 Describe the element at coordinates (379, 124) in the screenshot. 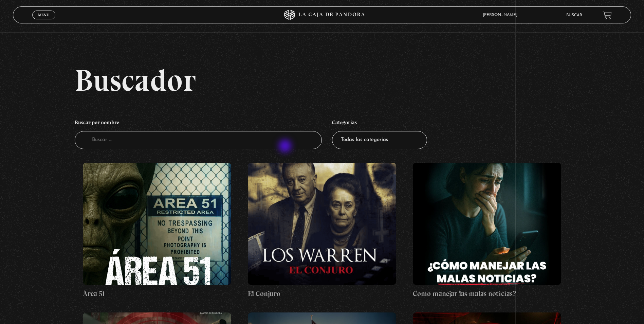

I see `h4: Categorías` at that location.